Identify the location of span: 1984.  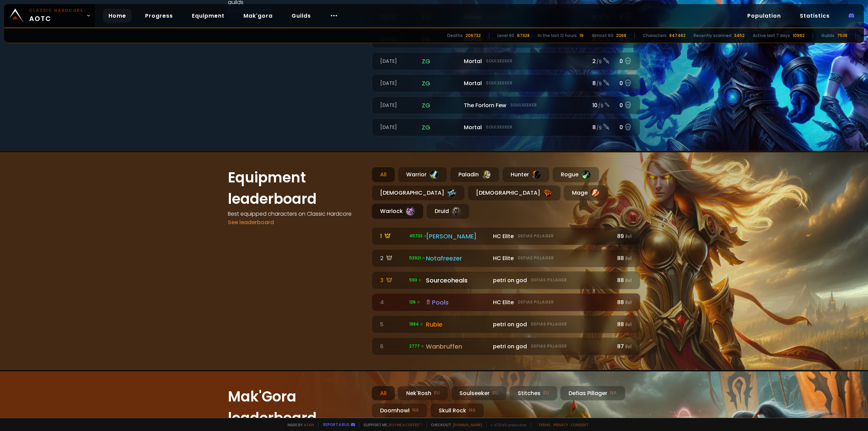
(416, 324).